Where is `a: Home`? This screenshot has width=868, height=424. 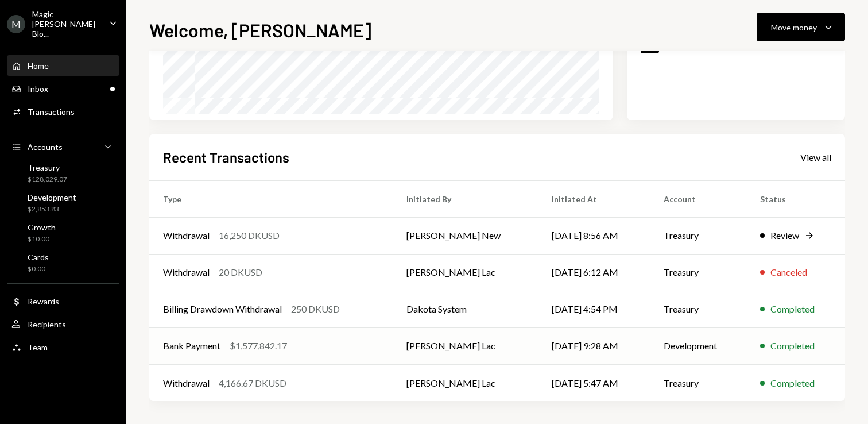
a: Home is located at coordinates (63, 65).